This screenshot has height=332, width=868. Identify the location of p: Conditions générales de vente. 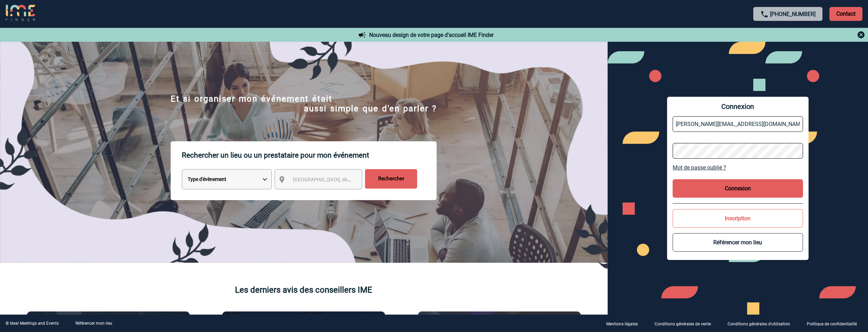
(682, 324).